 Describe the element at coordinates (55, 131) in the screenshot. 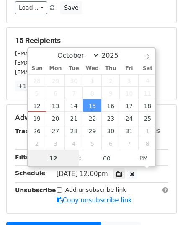

I see `span: October 27, 2025` at that location.